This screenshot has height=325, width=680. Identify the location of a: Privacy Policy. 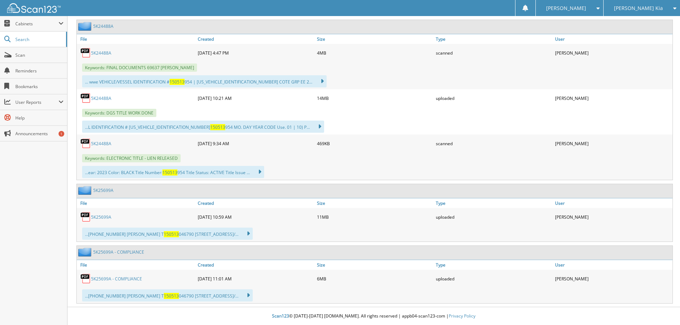
(462, 316).